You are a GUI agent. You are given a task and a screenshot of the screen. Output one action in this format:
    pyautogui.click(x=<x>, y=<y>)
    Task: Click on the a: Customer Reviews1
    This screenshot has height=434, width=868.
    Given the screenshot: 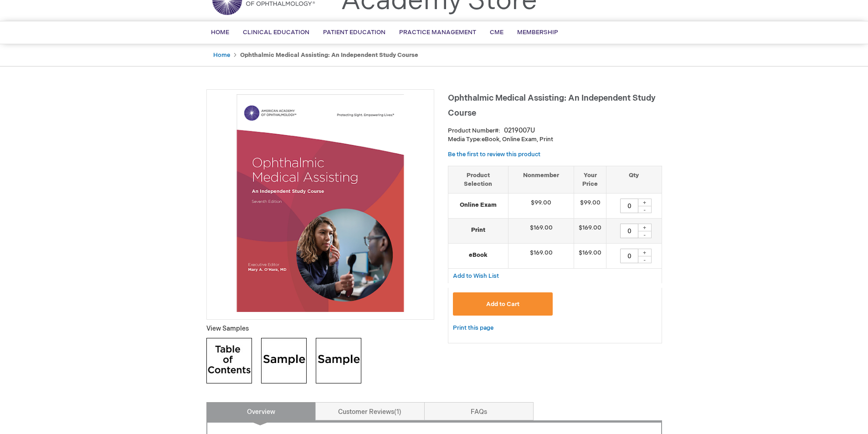 What is the action you would take?
    pyautogui.click(x=370, y=411)
    